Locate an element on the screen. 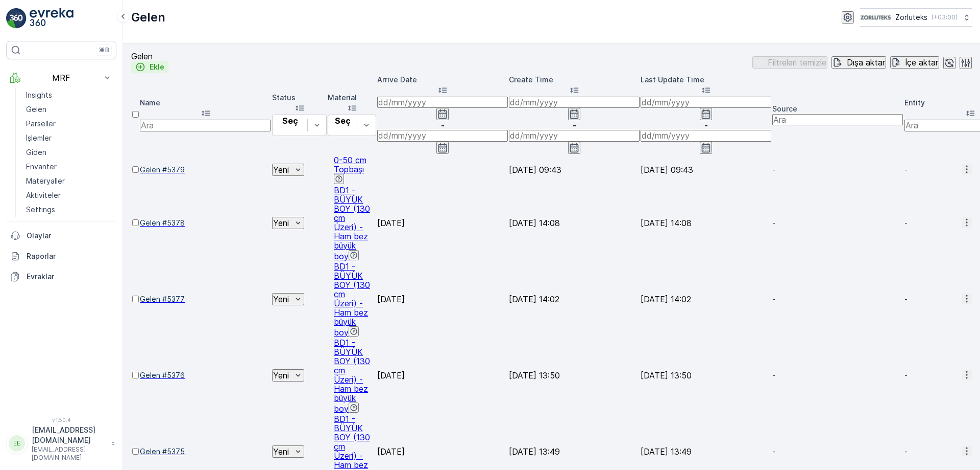  a: Gelen #5379 is located at coordinates (205, 169).